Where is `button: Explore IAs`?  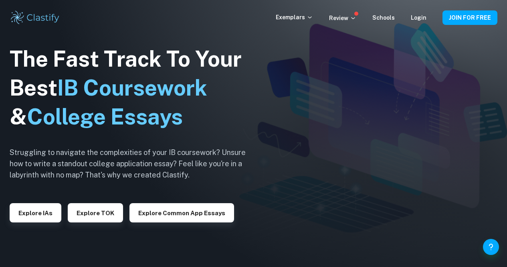 button: Explore IAs is located at coordinates (35, 213).